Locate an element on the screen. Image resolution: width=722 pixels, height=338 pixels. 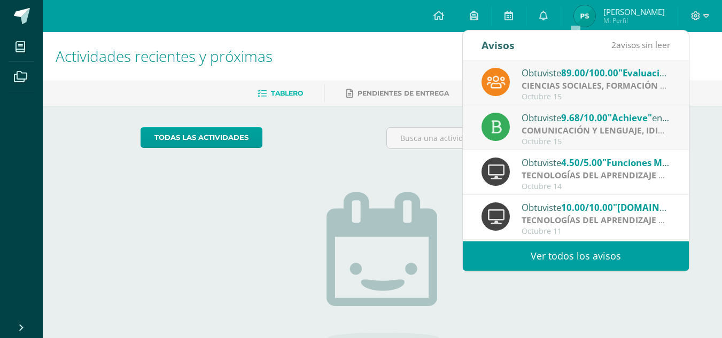
span: Tablero is located at coordinates (287, 93).